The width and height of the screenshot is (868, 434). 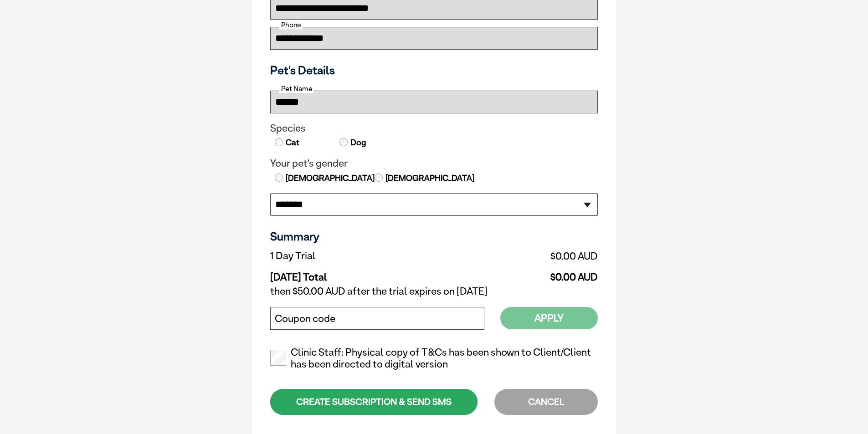 I want to click on h3: Summary, so click(x=434, y=237).